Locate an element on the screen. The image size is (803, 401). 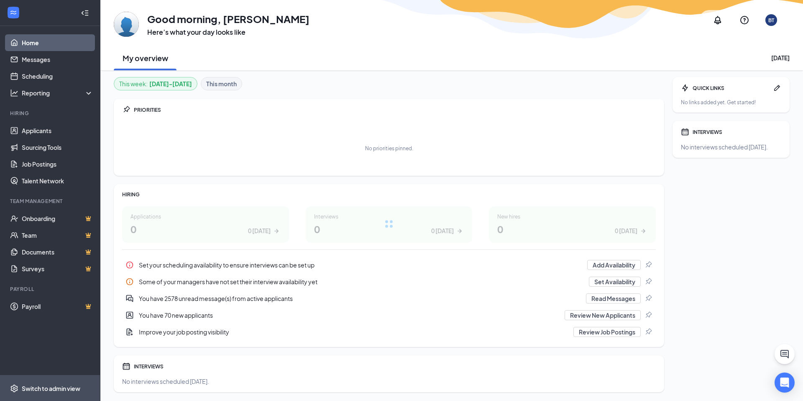
a: Scheduling is located at coordinates (57, 76).